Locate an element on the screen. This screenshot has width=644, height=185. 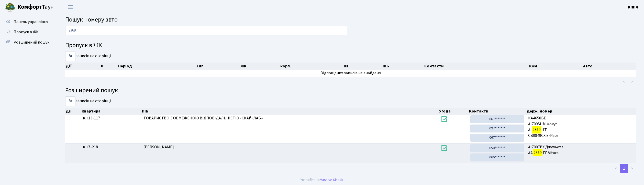
th: Ком. is located at coordinates (556, 66).